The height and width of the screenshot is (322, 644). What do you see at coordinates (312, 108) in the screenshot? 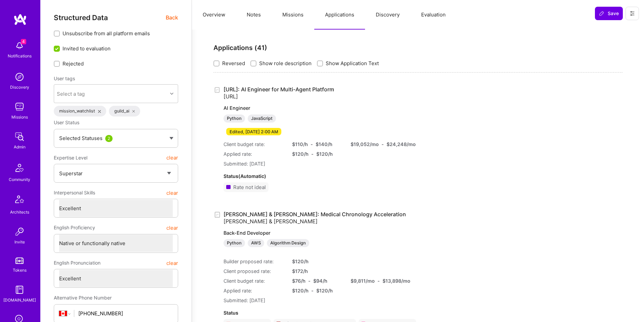
I see `p: AI Engineer` at bounding box center [312, 108].